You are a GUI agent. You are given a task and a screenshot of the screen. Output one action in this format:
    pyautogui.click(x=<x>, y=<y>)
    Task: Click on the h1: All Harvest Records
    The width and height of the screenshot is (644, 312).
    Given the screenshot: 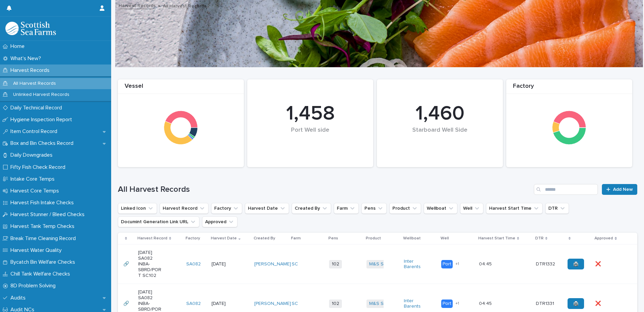 What is the action you would take?
    pyautogui.click(x=325, y=189)
    